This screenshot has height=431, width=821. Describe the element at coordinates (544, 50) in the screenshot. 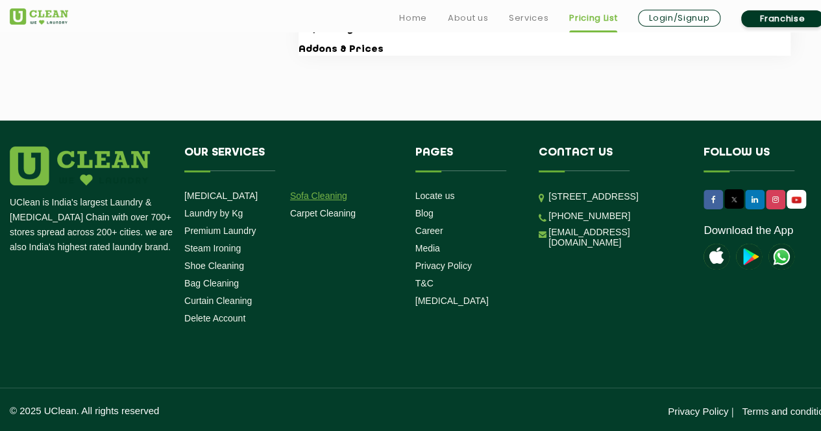

I see `h3: Addons & Prices` at that location.